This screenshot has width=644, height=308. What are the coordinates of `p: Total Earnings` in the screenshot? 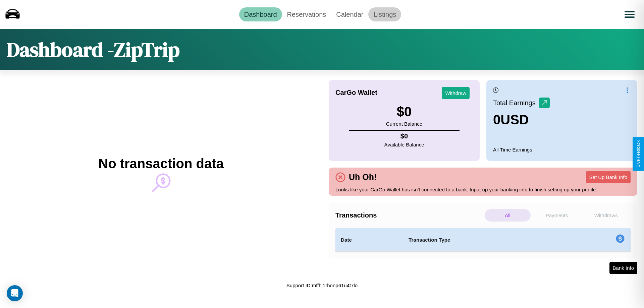 It's located at (515, 103).